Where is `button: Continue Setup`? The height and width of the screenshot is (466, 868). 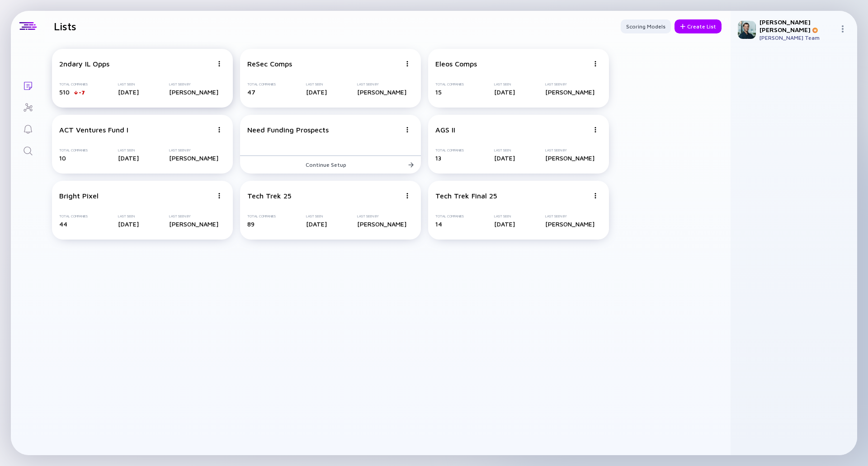 button: Continue Setup is located at coordinates (330, 165).